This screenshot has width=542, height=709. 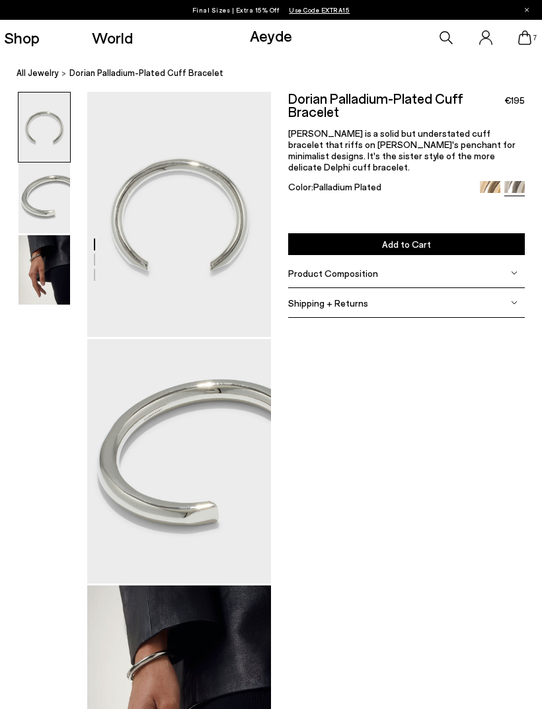 What do you see at coordinates (44, 270) in the screenshot?
I see `img: Dorian Palladium-Plated Cuff Bracelet - Image 3` at bounding box center [44, 270].